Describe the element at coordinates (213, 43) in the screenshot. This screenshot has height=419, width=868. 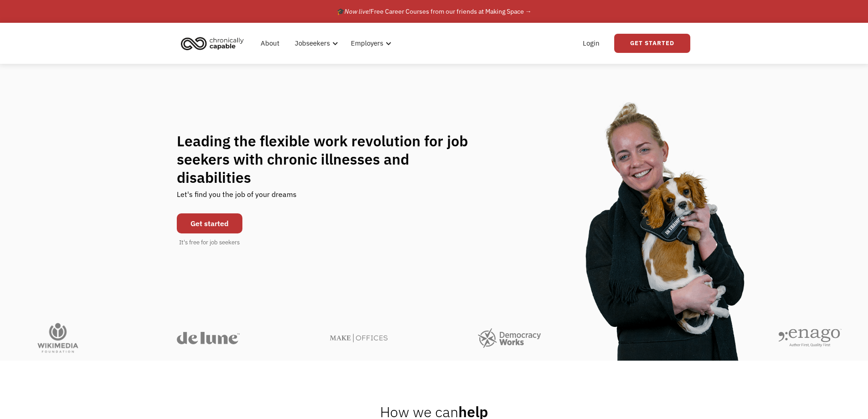
I see `img: Chronically Capable logo` at that location.